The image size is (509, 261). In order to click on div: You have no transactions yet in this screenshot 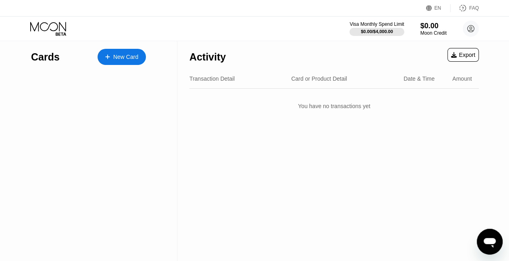, I will do `click(334, 106)`.